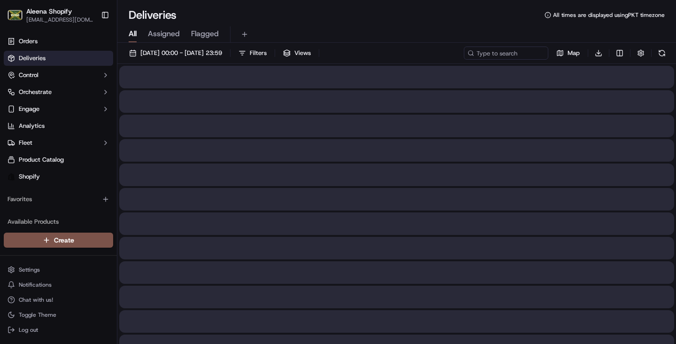 The width and height of the screenshot is (676, 344). What do you see at coordinates (506, 53) in the screenshot?
I see `input: Type to search` at bounding box center [506, 53].